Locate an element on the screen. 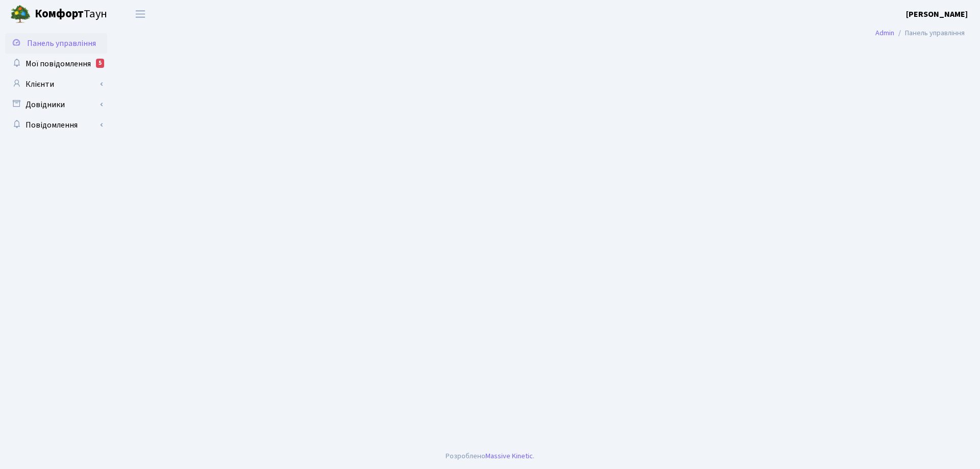 Image resolution: width=980 pixels, height=469 pixels. b: Комфорт is located at coordinates (59, 13).